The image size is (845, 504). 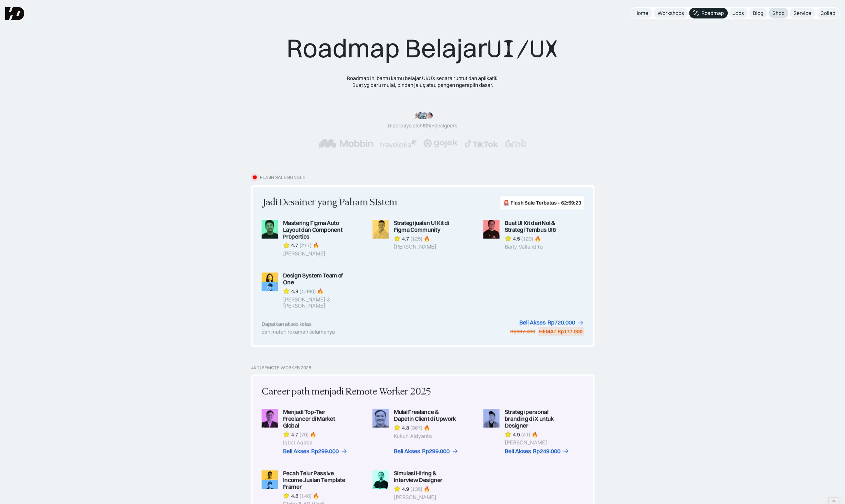 What do you see at coordinates (641, 13) in the screenshot?
I see `a: Home` at bounding box center [641, 13].